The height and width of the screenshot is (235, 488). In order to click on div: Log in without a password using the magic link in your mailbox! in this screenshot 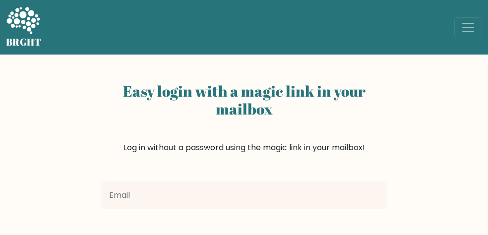, I will do `click(244, 128)`.